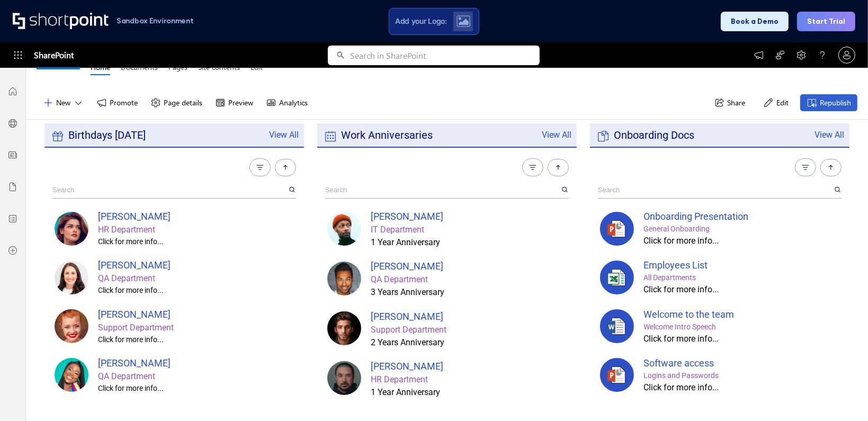 The height and width of the screenshot is (421, 868). Describe the element at coordinates (469, 230) in the screenshot. I see `div: IT Department` at that location.